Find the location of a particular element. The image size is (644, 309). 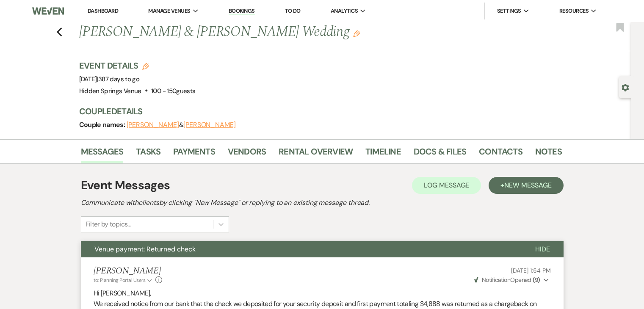

span: 387 days to go is located at coordinates (118, 79).